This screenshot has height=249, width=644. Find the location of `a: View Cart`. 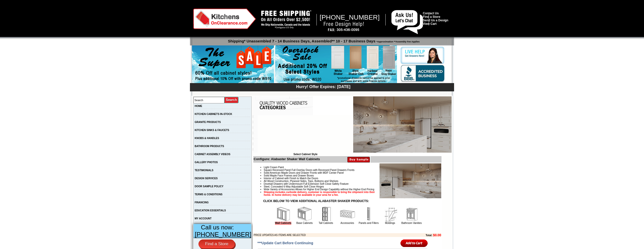

a: View Cart is located at coordinates (429, 24).